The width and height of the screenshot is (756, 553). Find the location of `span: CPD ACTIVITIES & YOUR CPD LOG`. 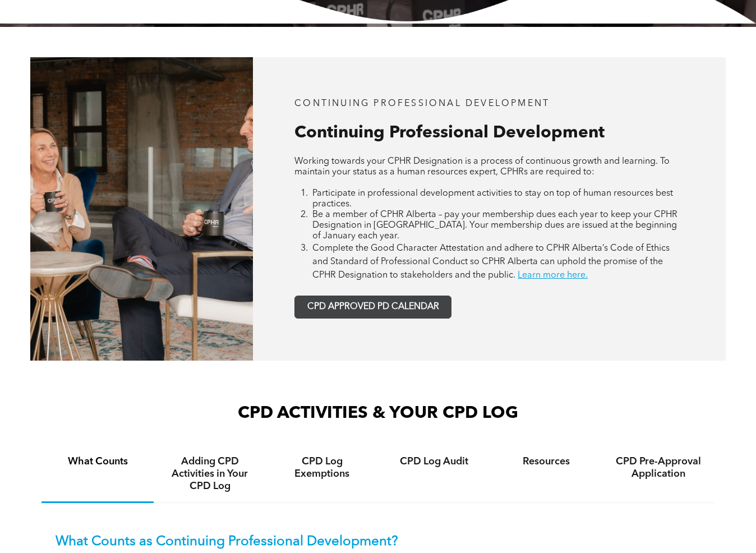

span: CPD ACTIVITIES & YOUR CPD LOG is located at coordinates (378, 414).